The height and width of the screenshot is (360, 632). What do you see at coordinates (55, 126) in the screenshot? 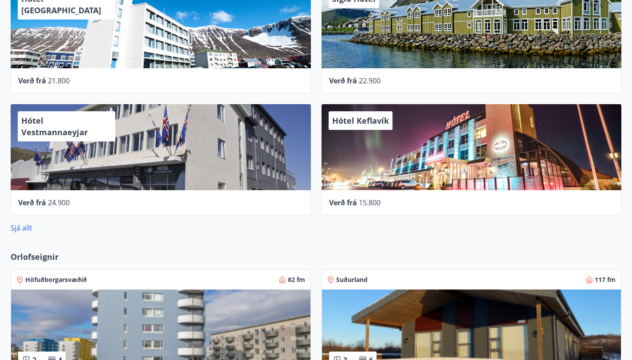
I see `span: Hótel Vestmannaeyjar` at bounding box center [55, 126].